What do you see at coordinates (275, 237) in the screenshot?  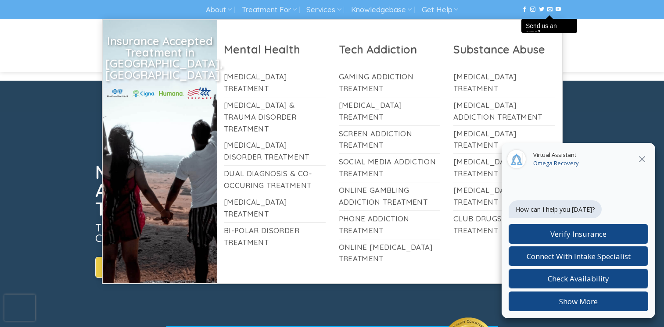 I see `a: Bi-Polar Disorder Treatment` at bounding box center [275, 237].